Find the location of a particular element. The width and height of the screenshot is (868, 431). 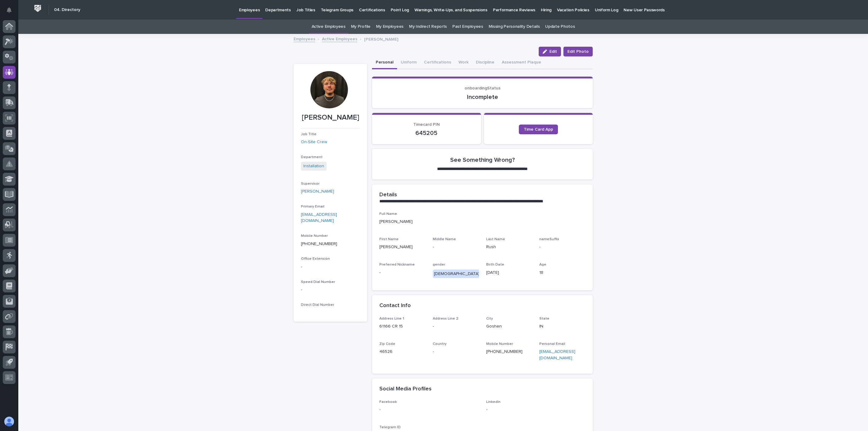

span: Middle Name is located at coordinates (445, 239).